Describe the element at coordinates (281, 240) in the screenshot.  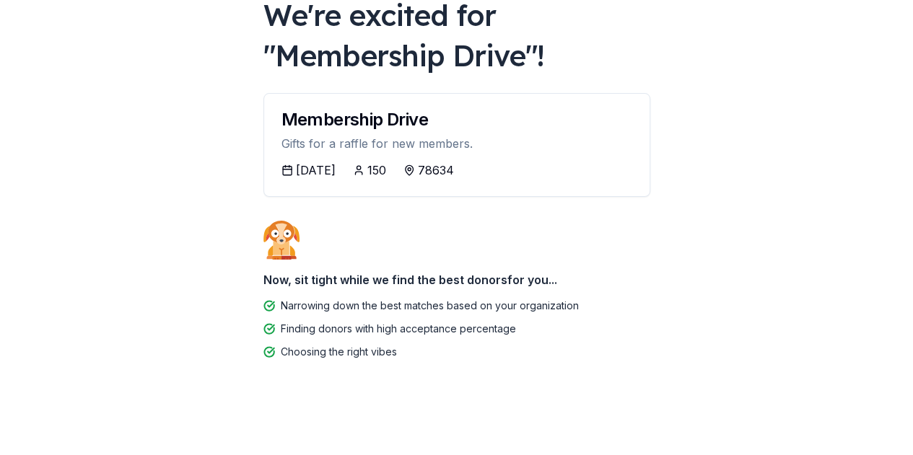
I see `img: Dog waiting patiently` at that location.